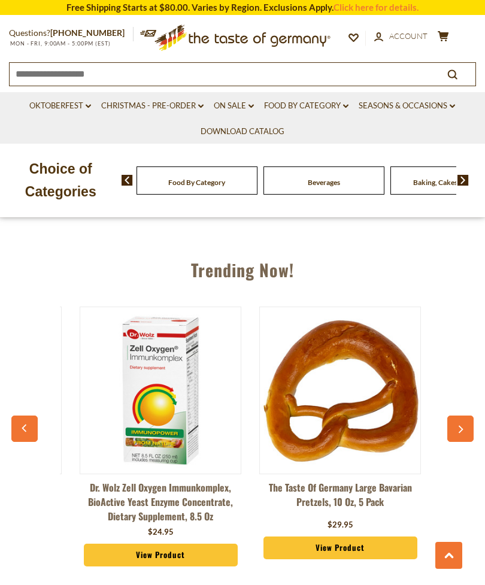 The image size is (485, 585). I want to click on a: Christmas - PRE-ORDER, so click(152, 106).